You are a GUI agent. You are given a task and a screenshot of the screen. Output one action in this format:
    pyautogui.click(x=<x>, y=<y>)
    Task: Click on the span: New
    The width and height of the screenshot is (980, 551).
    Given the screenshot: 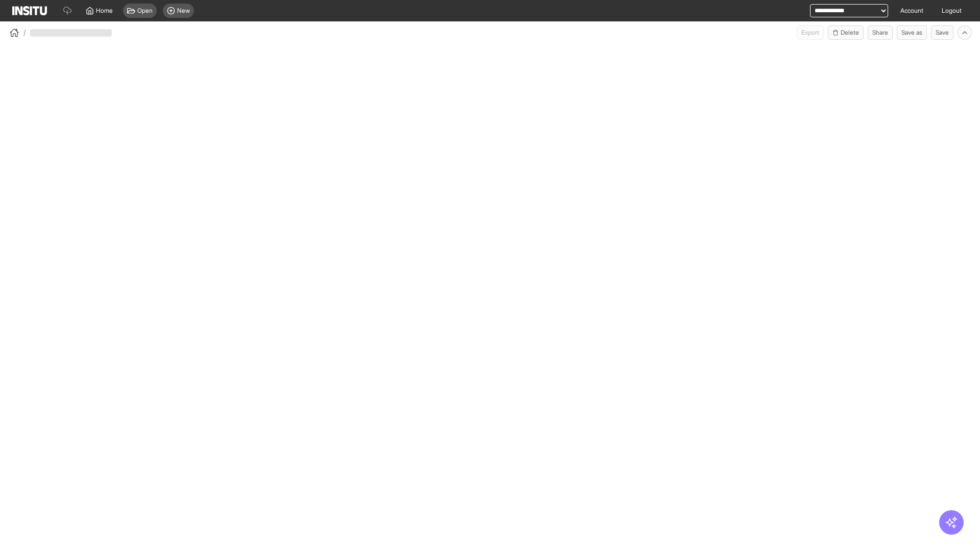 What is the action you would take?
    pyautogui.click(x=183, y=11)
    